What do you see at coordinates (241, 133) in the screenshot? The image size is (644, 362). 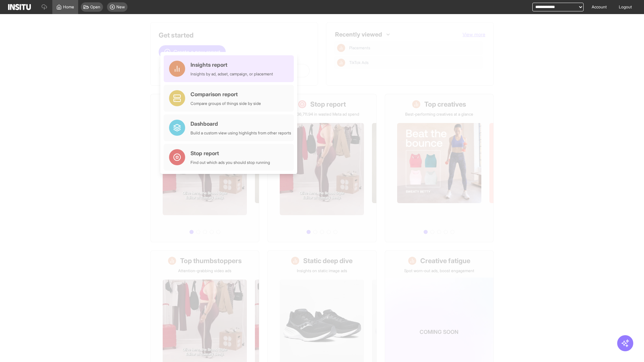 I see `div: Build a custom view using highlights from other reports` at bounding box center [241, 133].